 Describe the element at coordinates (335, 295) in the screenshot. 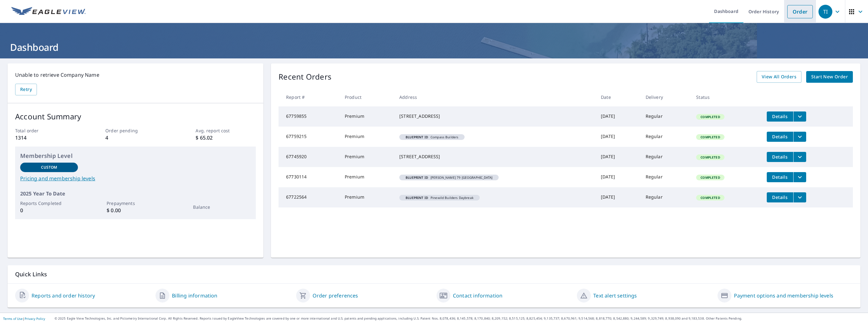

I see `a: Order preferences` at that location.